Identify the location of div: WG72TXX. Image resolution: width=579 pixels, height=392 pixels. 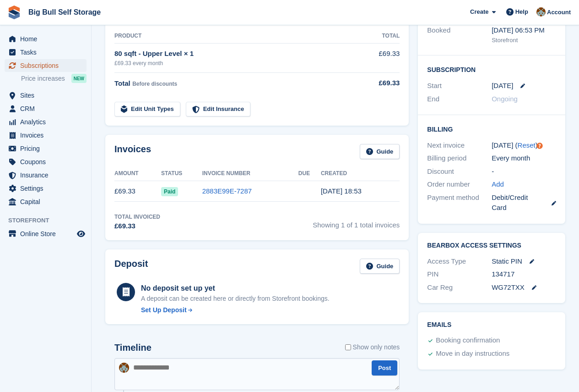
(524, 287).